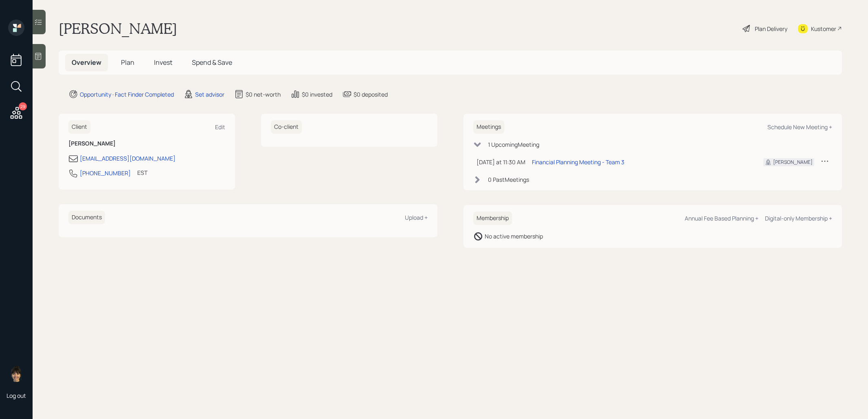 This screenshot has width=868, height=419. What do you see at coordinates (142, 172) in the screenshot?
I see `div: EST` at bounding box center [142, 172].